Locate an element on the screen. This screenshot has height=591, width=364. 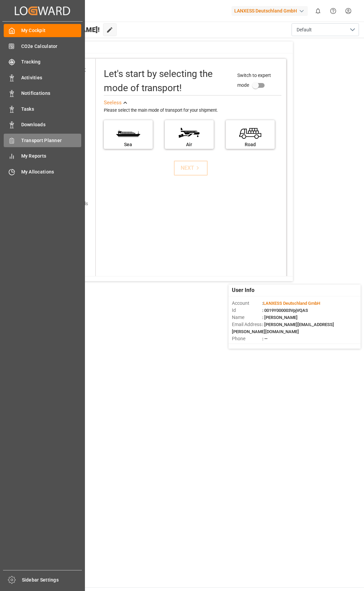
span: Downloads is located at coordinates (51, 125).